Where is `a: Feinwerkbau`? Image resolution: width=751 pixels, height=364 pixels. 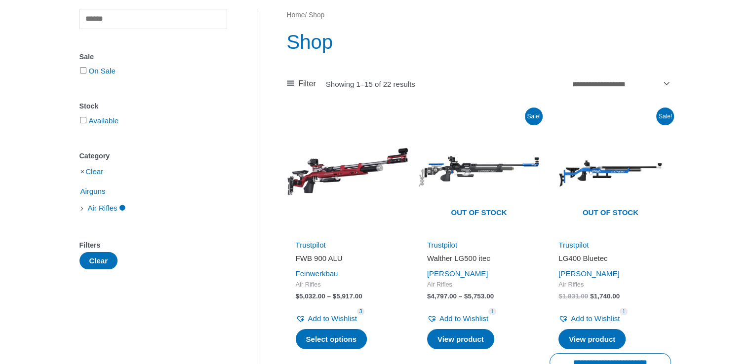 a: Feinwerkbau is located at coordinates (317, 274).